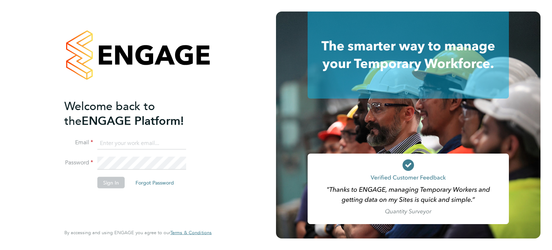  I want to click on h2: ENGAGE Platform!, so click(134, 113).